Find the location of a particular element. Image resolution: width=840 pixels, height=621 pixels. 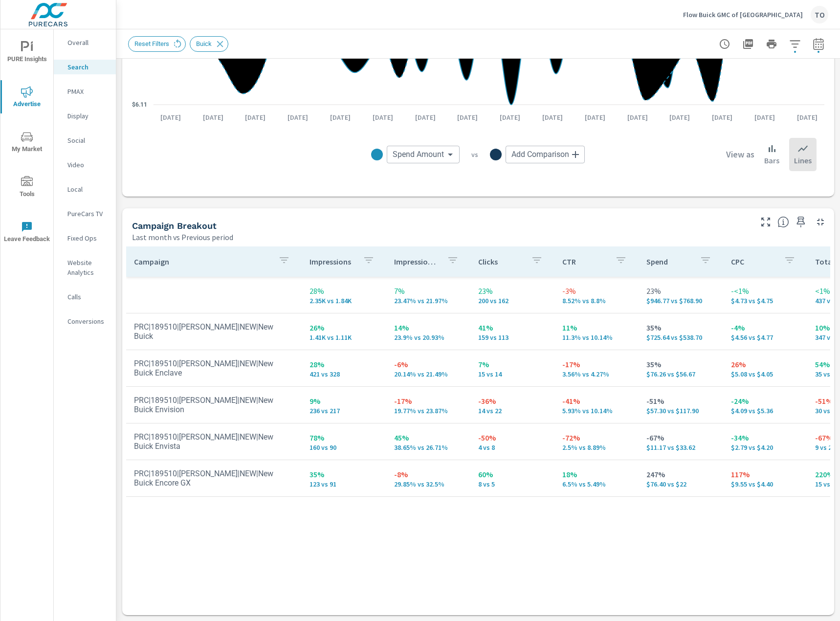

p: 18% is located at coordinates (597, 474).